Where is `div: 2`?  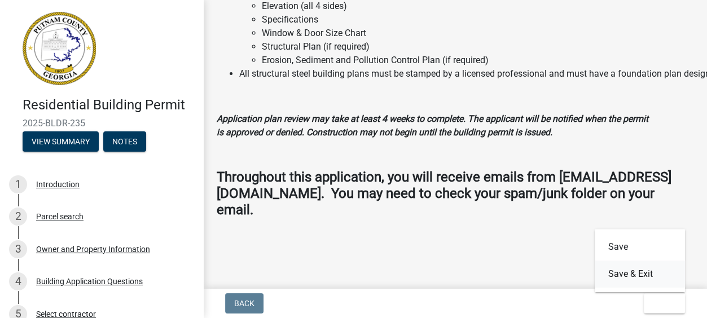 div: 2 is located at coordinates (18, 217).